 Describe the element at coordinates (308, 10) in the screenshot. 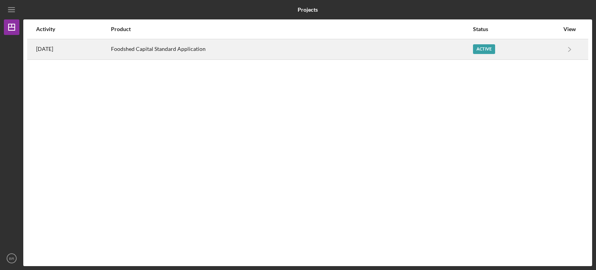

I see `b: Projects` at that location.